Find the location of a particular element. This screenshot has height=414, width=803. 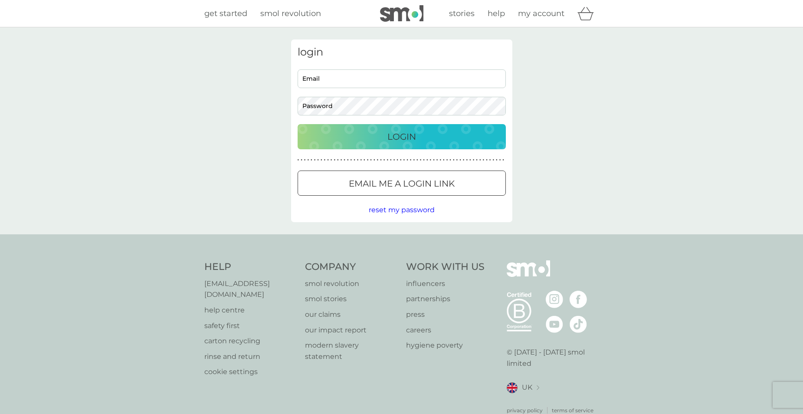

img: UK flag is located at coordinates (512, 387).